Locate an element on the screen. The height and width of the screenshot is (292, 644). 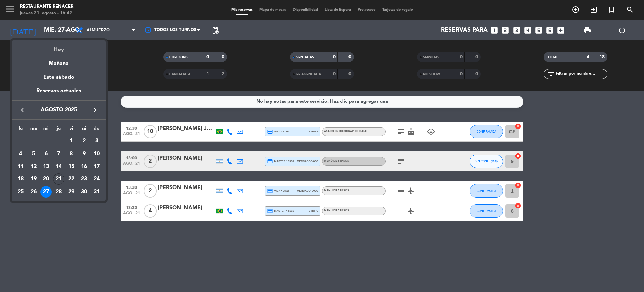
td: 1 de agosto de 2025 is located at coordinates (71, 141).